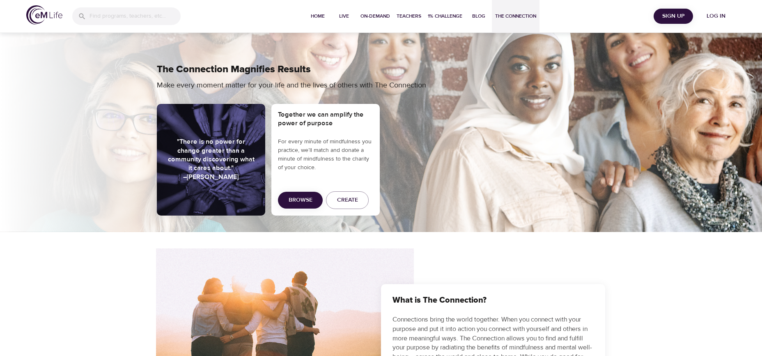 The height and width of the screenshot is (356, 762). Describe the element at coordinates (478, 16) in the screenshot. I see `span: Blog` at that location.